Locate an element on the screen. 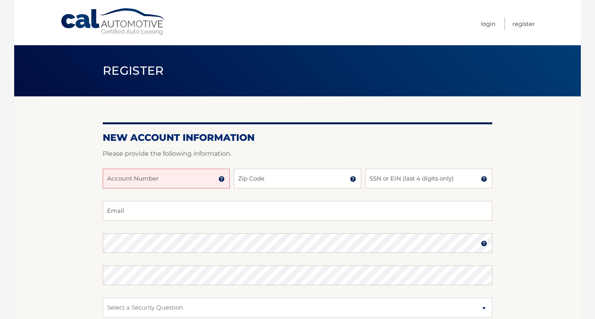 This screenshot has width=595, height=319. h2: New Account Information is located at coordinates (297, 138).